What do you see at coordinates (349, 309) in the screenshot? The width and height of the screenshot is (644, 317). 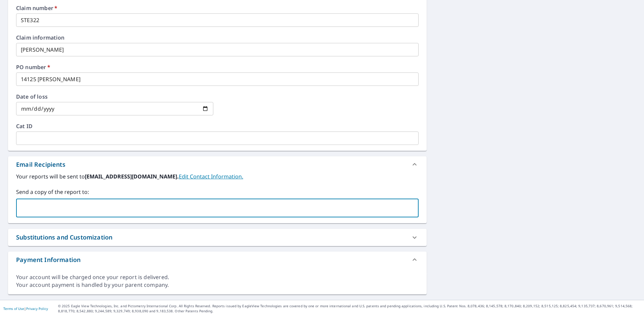 I see `p: © 2025 Eagle View Technologies, Inc. and Pictometry International Corp. All Rights Reserved. Repo...` at bounding box center [349, 309].